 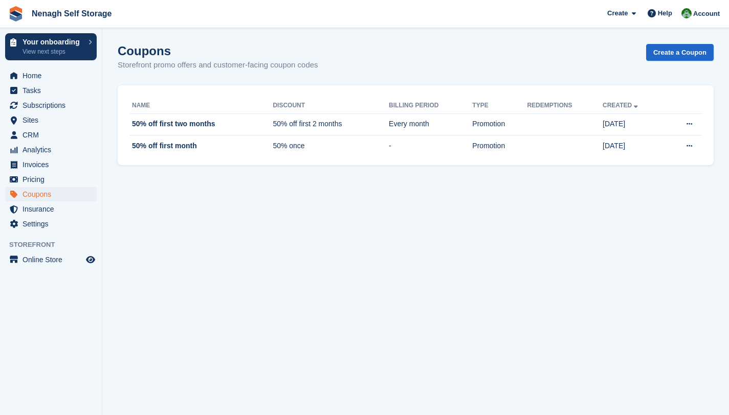 I want to click on span: Tasks, so click(x=53, y=90).